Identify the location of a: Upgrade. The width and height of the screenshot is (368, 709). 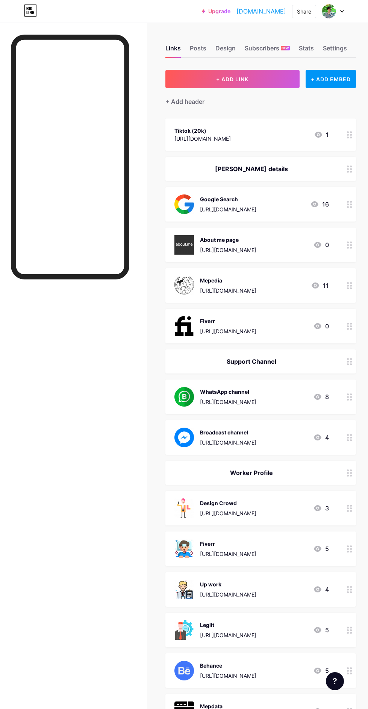
(216, 11).